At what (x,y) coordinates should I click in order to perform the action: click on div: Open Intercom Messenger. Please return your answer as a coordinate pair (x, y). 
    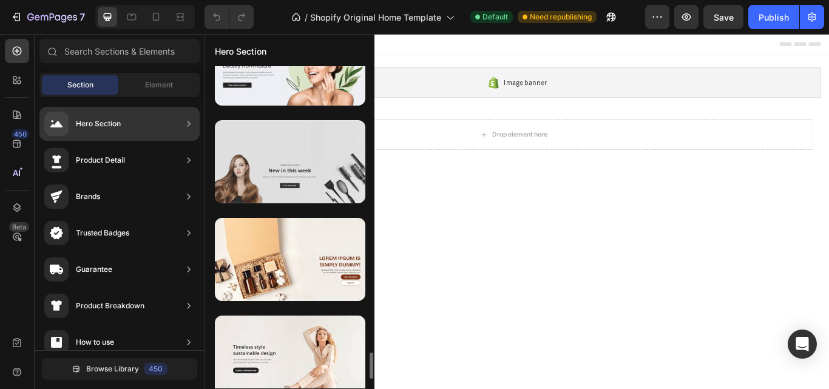
    Looking at the image, I should click on (802, 344).